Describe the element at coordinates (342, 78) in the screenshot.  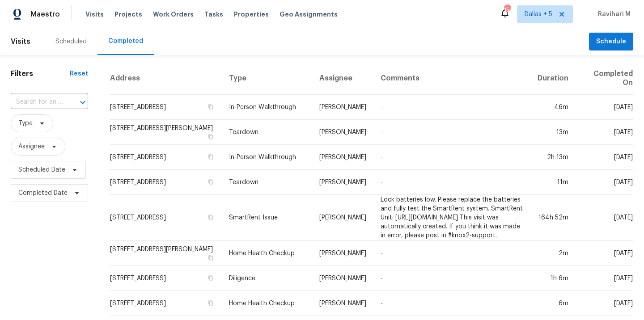
I see `th: Assignee` at that location.